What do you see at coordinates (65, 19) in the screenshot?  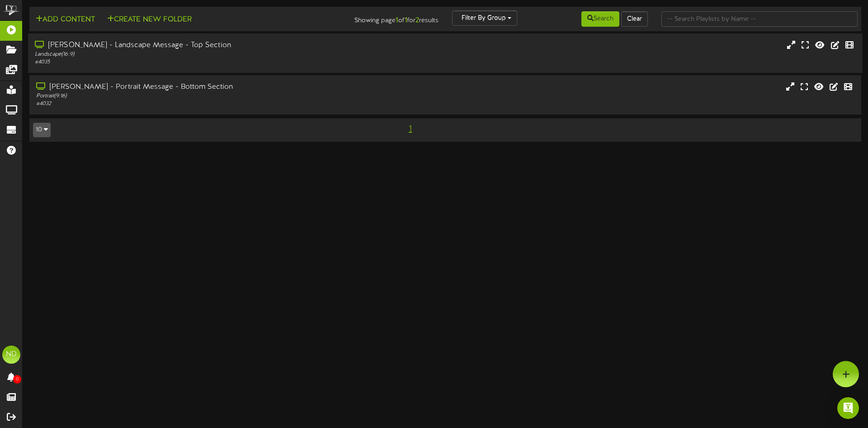 I see `button: Add Content` at bounding box center [65, 19].